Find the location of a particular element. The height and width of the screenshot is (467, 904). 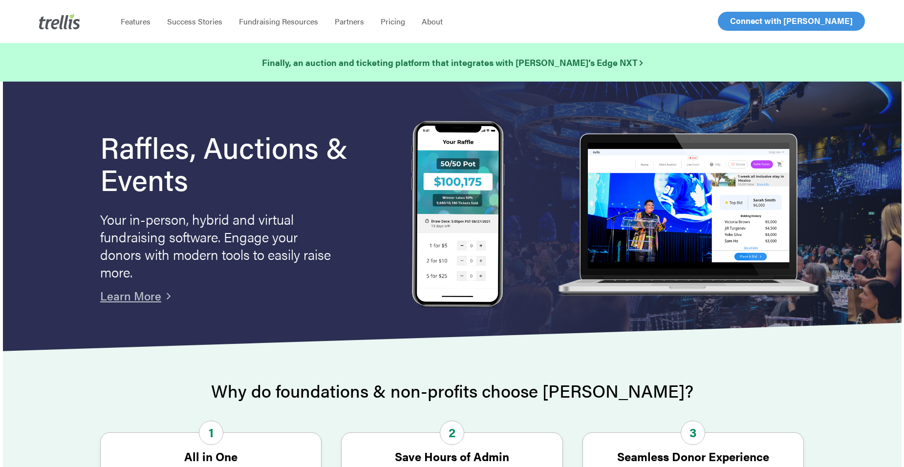

a: Features is located at coordinates (135, 21).